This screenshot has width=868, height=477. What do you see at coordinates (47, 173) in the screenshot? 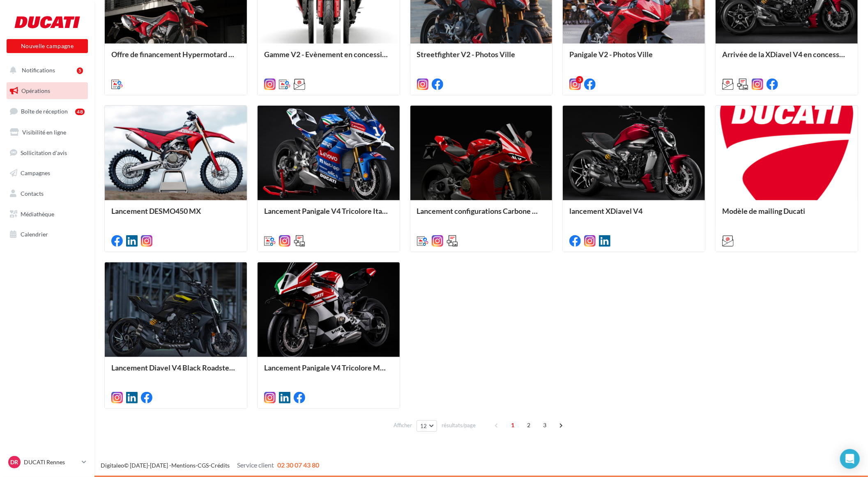
I see `a: Campagnes` at bounding box center [47, 173].